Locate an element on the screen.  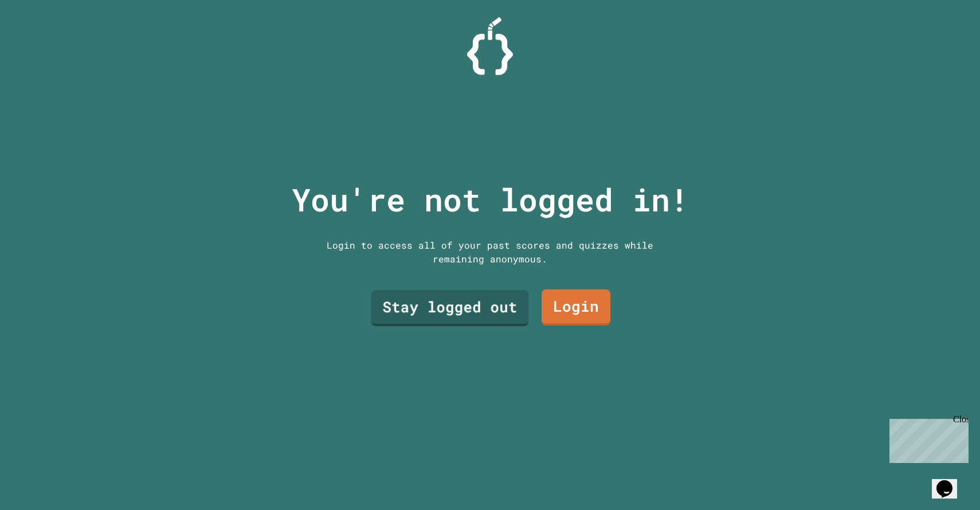
a: Login is located at coordinates (576, 307).